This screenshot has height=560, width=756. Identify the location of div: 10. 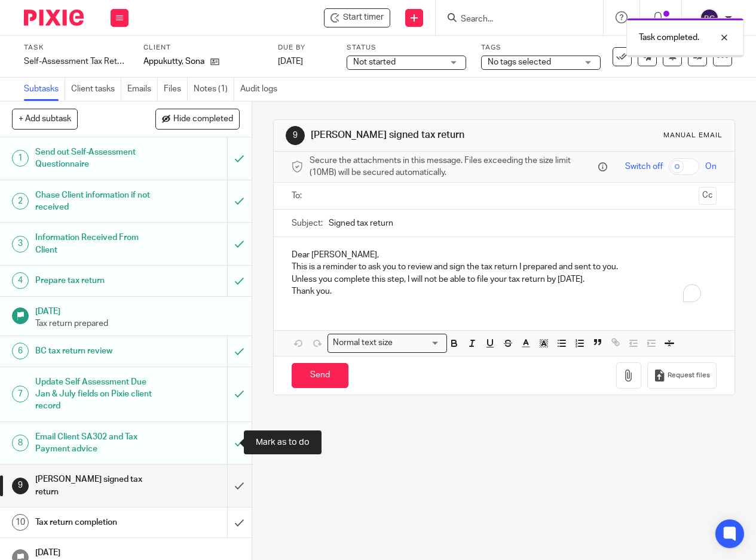
(21, 523).